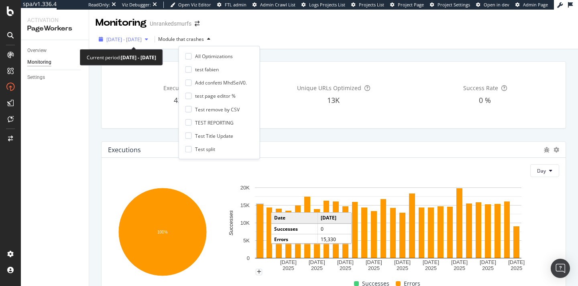 This screenshot has height=286, width=578. What do you see at coordinates (55, 77) in the screenshot?
I see `a: Settings` at bounding box center [55, 77].